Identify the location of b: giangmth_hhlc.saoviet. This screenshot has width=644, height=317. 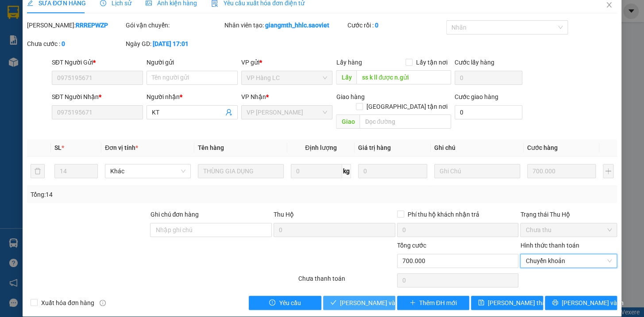
(297, 25).